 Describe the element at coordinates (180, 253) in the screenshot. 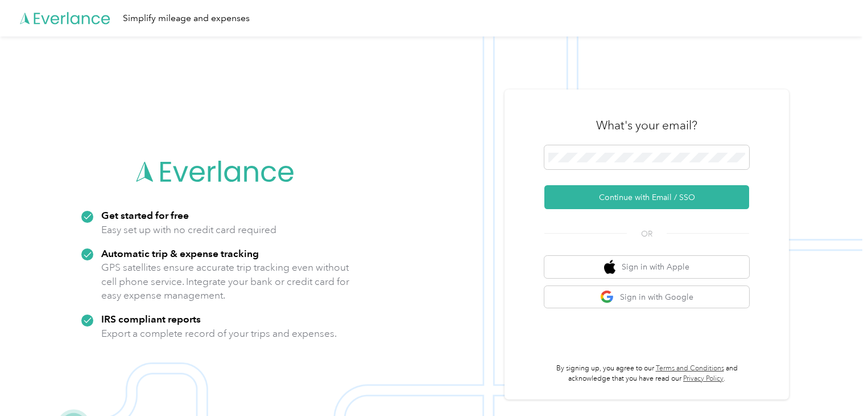

I see `strong: Automatic trip & expense tracking` at that location.